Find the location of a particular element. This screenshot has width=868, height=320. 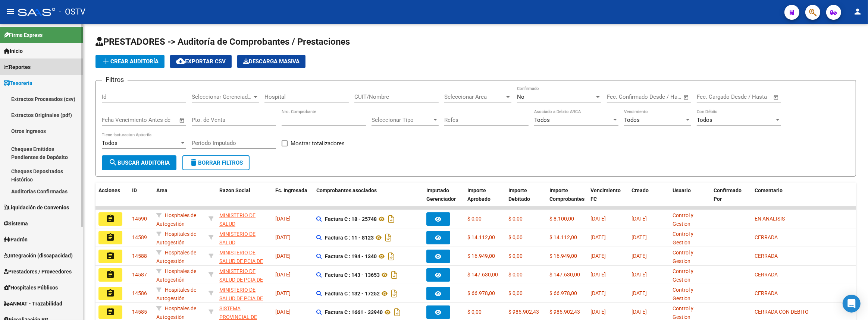

span: PRESTADORES -> Auditoría de Comprobantes / Prestaciones is located at coordinates (223, 42).